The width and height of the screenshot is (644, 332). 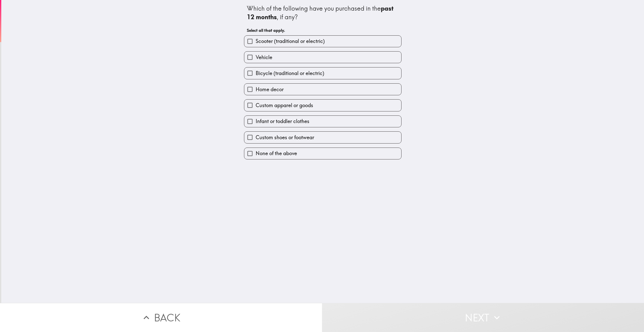 I want to click on button: Next, so click(x=483, y=317).